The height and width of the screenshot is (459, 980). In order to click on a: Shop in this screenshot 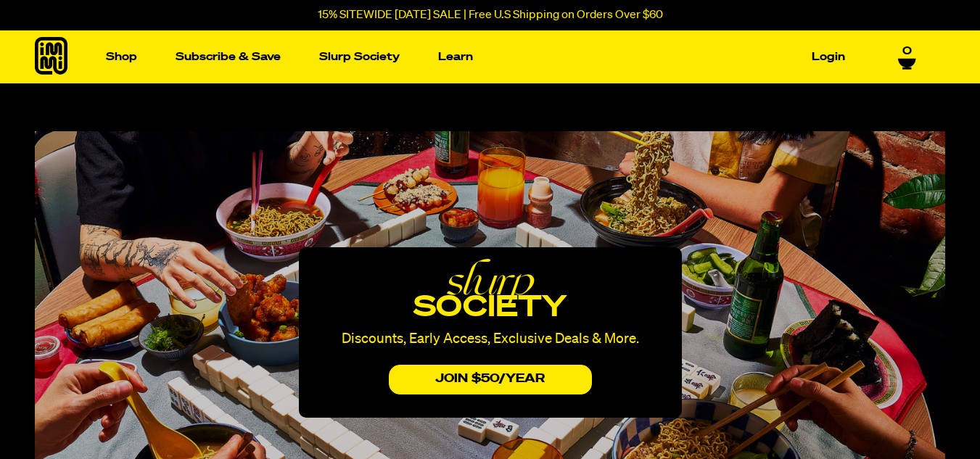, I will do `click(121, 57)`.